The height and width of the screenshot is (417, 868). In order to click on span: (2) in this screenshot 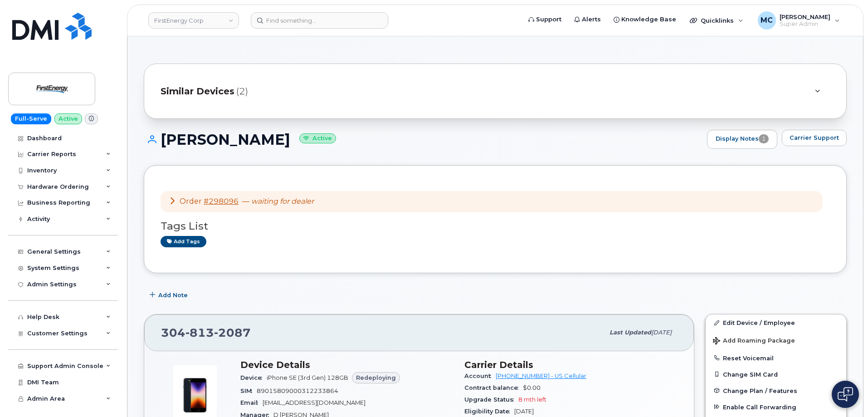, I will do `click(242, 91)`.